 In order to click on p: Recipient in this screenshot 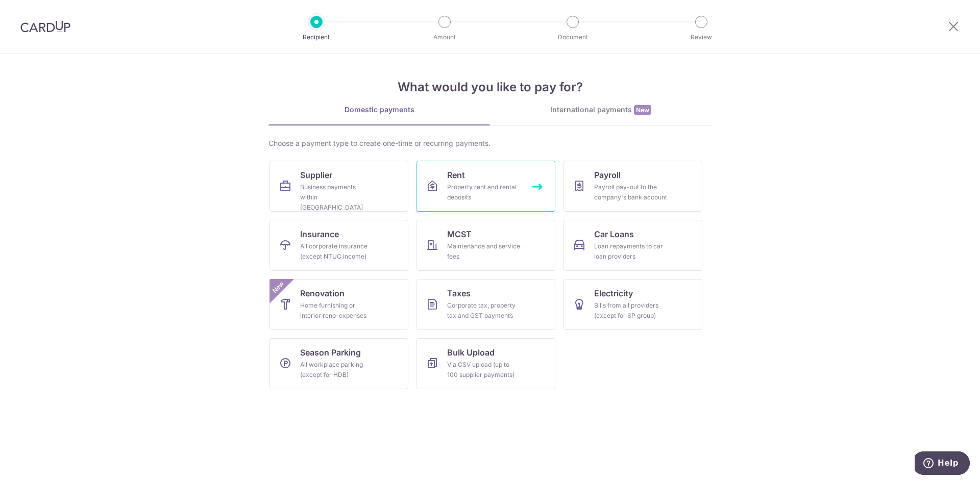, I will do `click(316, 37)`.